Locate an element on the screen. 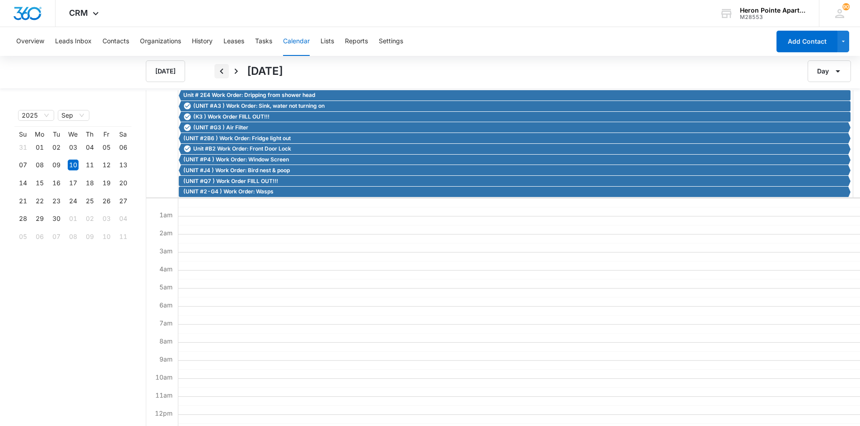  div: Unit #B2 Work Order: Front Door Lock is located at coordinates (514, 149).